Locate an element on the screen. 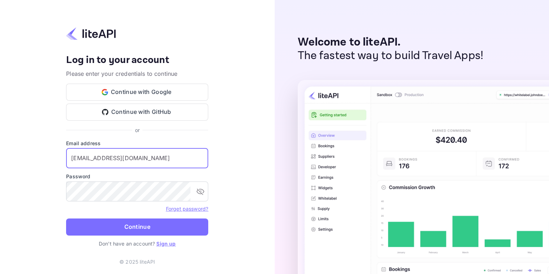 This screenshot has width=549, height=274. button: Continue with GitHub is located at coordinates (137, 112).